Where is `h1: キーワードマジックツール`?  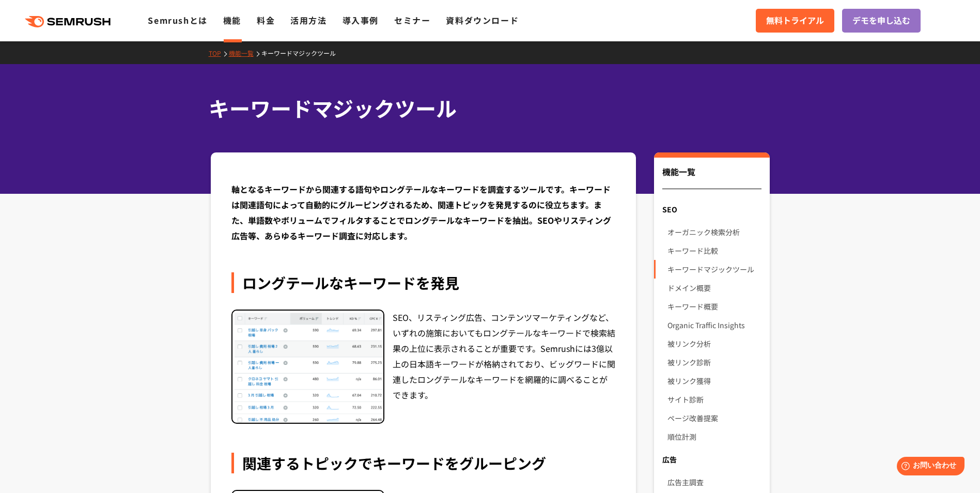
h1: キーワードマジックツール is located at coordinates (485, 108).